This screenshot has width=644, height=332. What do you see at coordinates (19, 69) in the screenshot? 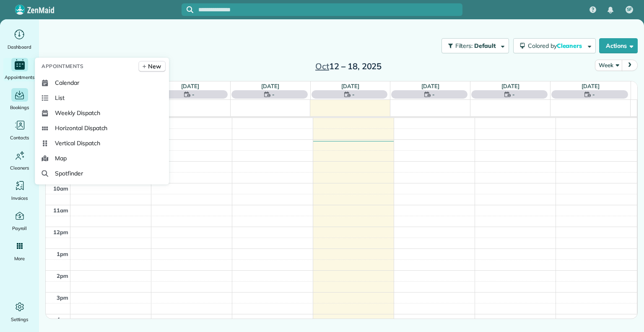
I see `a: Appointments` at bounding box center [19, 69].